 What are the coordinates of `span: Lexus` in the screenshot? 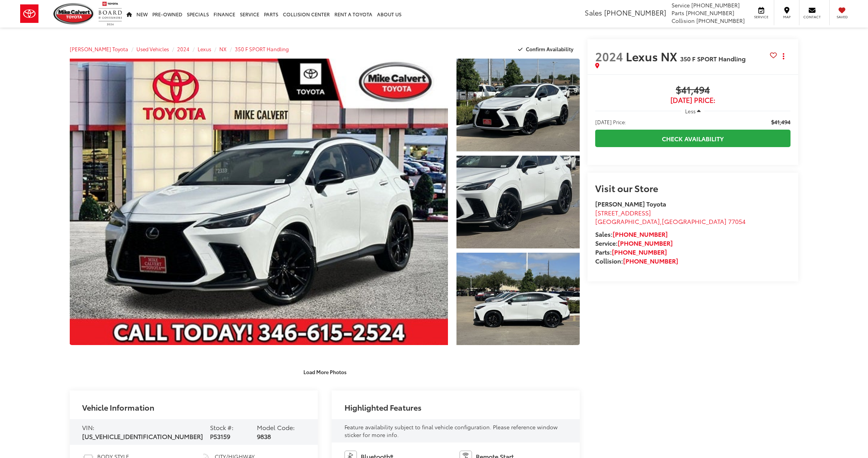 It's located at (204, 49).